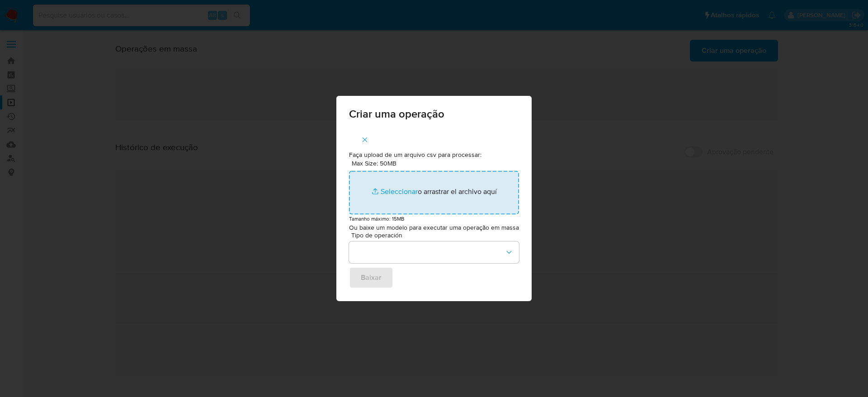  What do you see at coordinates (376, 218) in the screenshot?
I see `small: Tamanho máximo: 15MB` at bounding box center [376, 218].